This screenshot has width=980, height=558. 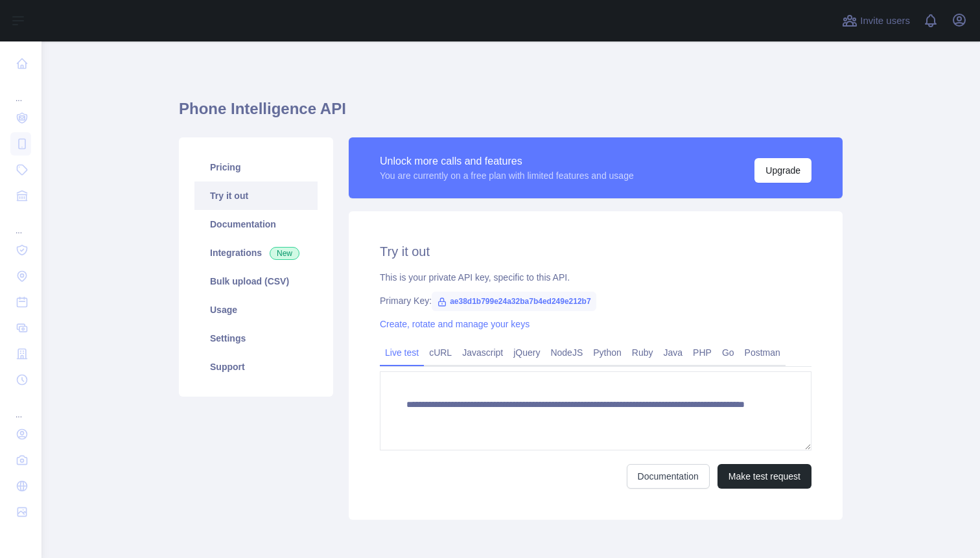 What do you see at coordinates (526, 352) in the screenshot?
I see `a: jQuery` at bounding box center [526, 352].